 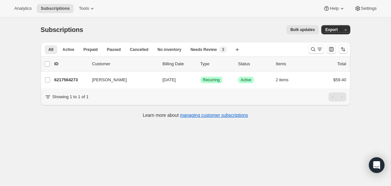 What do you see at coordinates (302, 30) in the screenshot?
I see `span: Bulk updates` at bounding box center [302, 30].